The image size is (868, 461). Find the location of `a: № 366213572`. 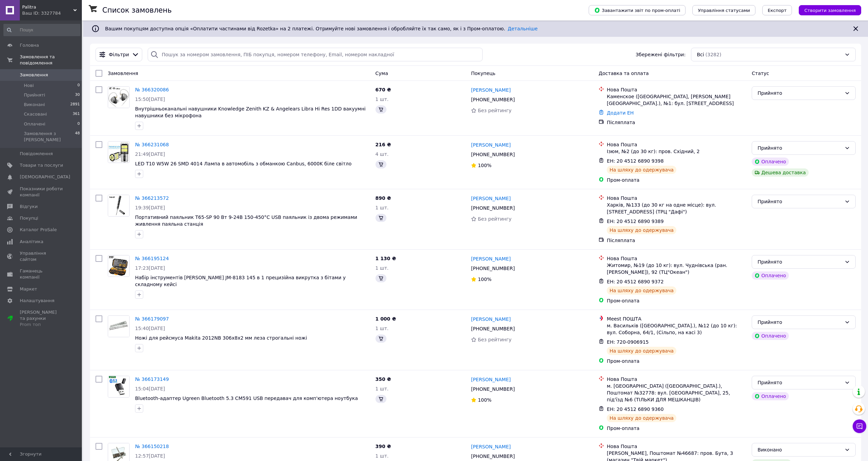

a: № 366213572 is located at coordinates (152, 198).